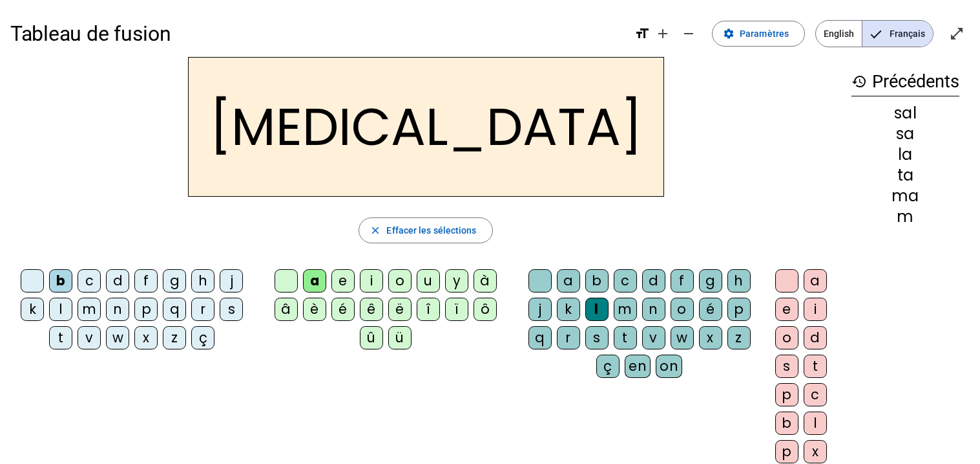  What do you see at coordinates (372, 309) in the screenshot?
I see `div: ê` at bounding box center [372, 309].